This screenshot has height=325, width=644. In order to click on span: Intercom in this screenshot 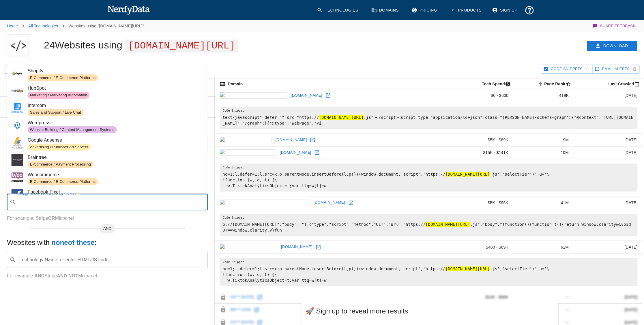, I will do `click(115, 105)`.